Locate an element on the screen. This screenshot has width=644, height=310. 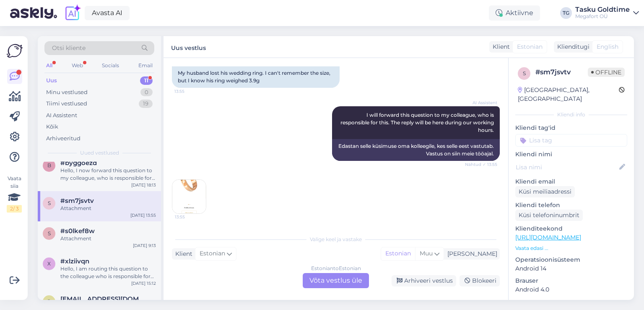
span: Nähtud ✓ 13:55 is located at coordinates (481, 164).